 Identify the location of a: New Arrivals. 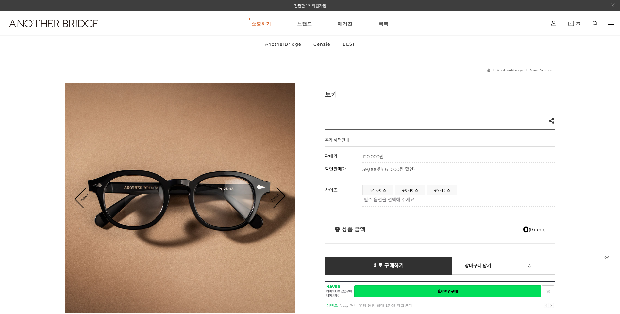
(541, 70).